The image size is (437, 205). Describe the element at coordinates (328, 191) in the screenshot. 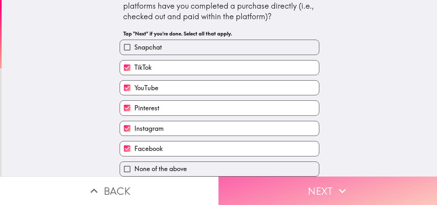

I see `button: Next` at that location.